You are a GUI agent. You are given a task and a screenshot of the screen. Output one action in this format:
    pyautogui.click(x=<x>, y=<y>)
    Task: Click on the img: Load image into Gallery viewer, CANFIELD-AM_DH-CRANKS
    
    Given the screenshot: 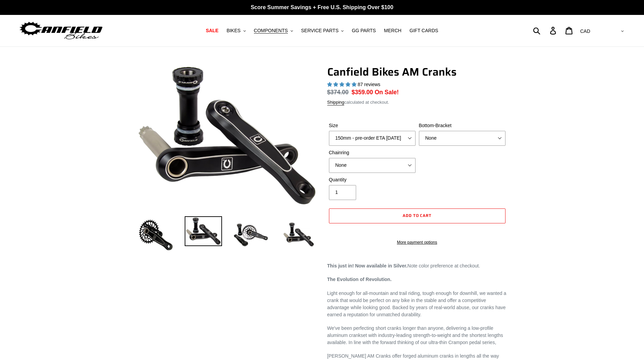 What is the action you would take?
    pyautogui.click(x=298, y=235)
    